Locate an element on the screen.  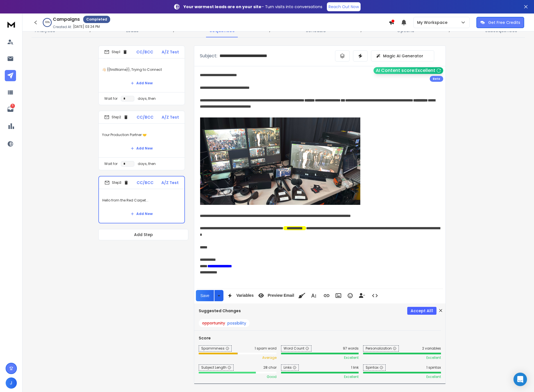
p: Get Free Credits is located at coordinates (504, 23).